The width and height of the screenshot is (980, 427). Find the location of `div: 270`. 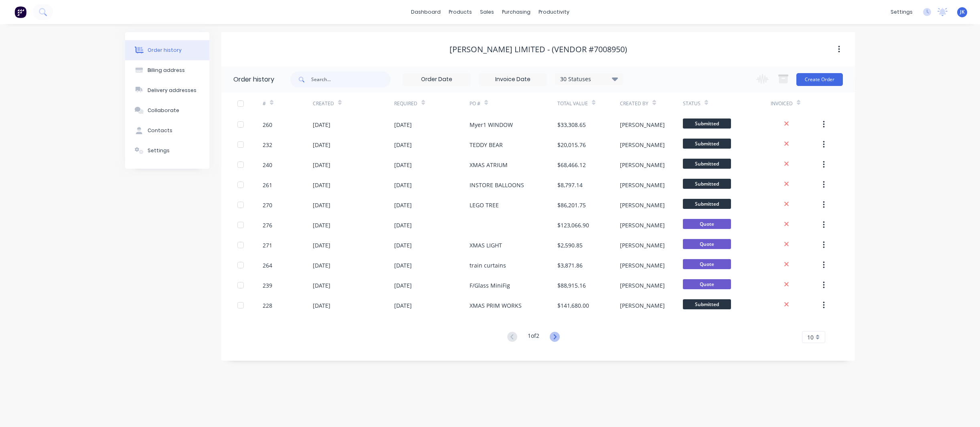

div: 270 is located at coordinates (268, 205).